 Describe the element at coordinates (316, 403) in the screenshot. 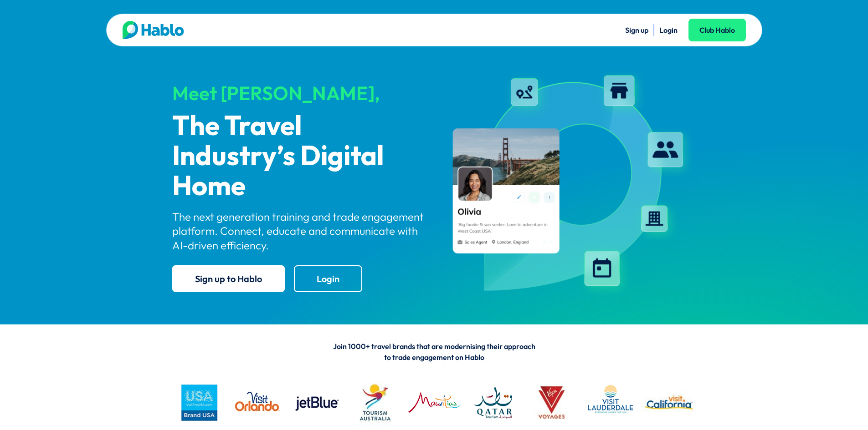

I see `img: jetblue` at that location.